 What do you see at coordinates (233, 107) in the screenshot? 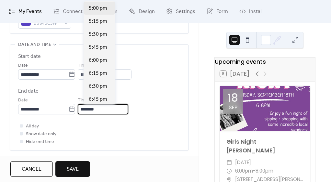
I see `div: Sep` at bounding box center [233, 107].